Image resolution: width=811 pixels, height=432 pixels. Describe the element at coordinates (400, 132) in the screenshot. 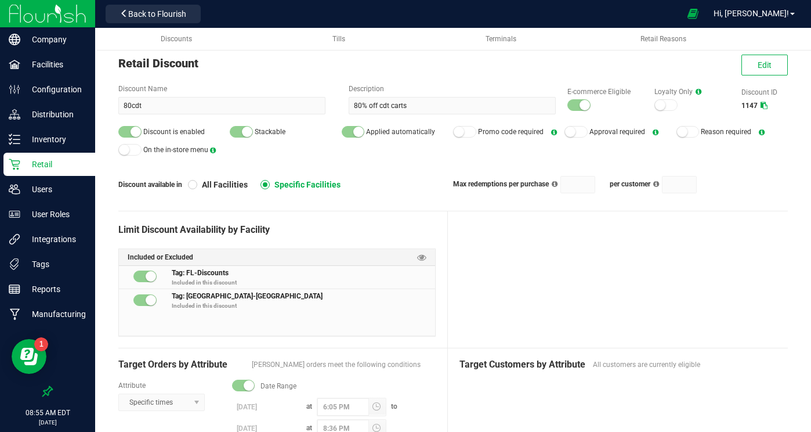

I see `span: Applied automatically` at that location.